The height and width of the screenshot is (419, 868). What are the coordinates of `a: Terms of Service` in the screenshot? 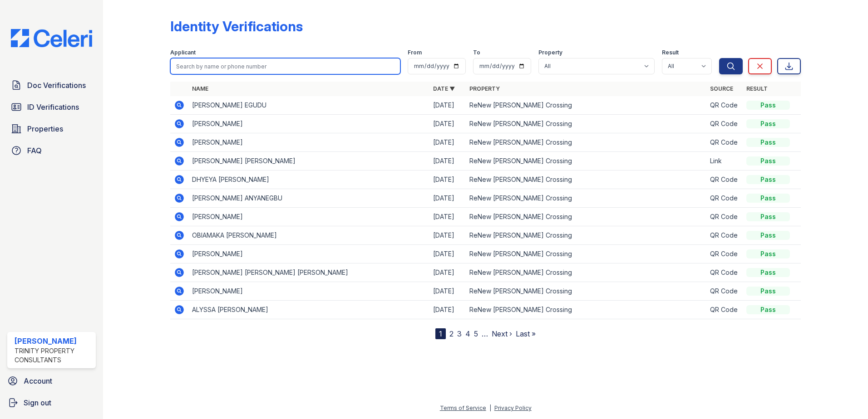 It's located at (463, 408).